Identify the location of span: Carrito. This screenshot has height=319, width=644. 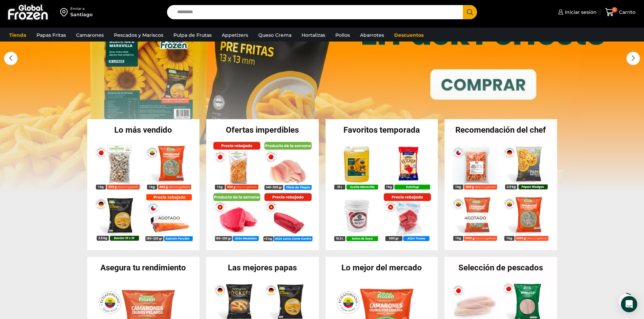
(627, 12).